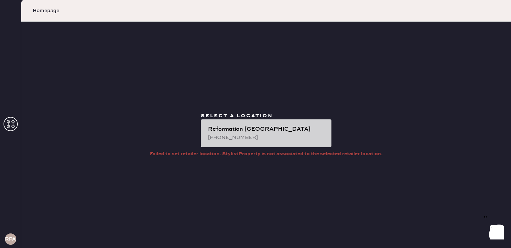 This screenshot has width=511, height=248. Describe the element at coordinates (10, 239) in the screenshot. I see `h3: RPA` at that location.